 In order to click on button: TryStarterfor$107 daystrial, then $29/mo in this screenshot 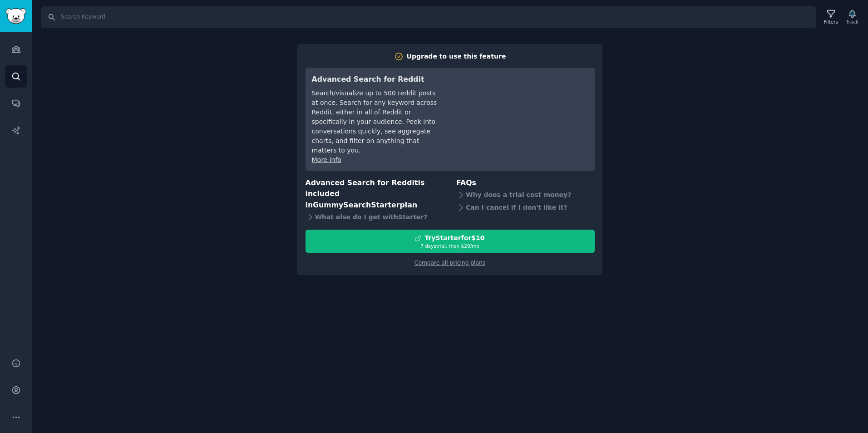, I will do `click(449, 241)`.